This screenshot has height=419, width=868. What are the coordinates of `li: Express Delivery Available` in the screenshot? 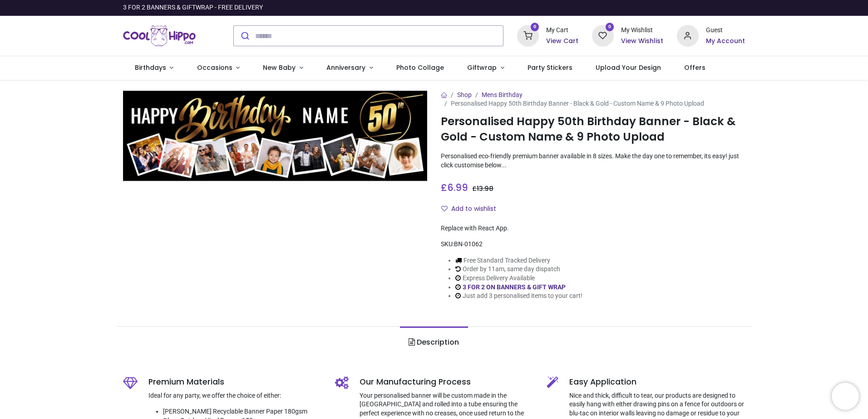 It's located at (519, 279).